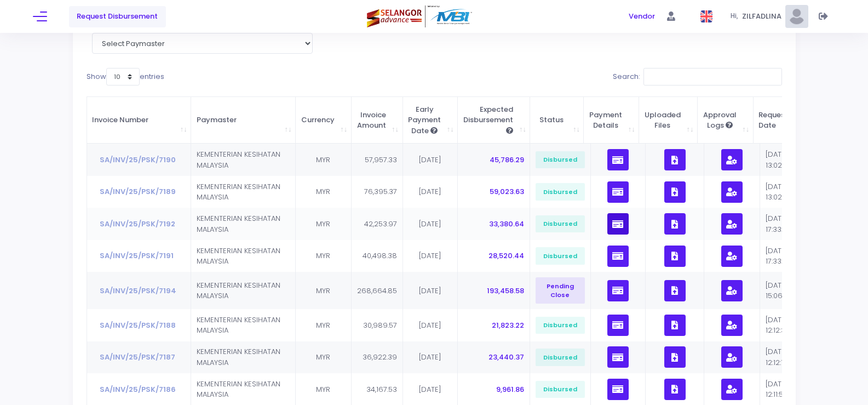  What do you see at coordinates (138, 390) in the screenshot?
I see `button: SA/INV/25/PSK/7186` at bounding box center [138, 390].